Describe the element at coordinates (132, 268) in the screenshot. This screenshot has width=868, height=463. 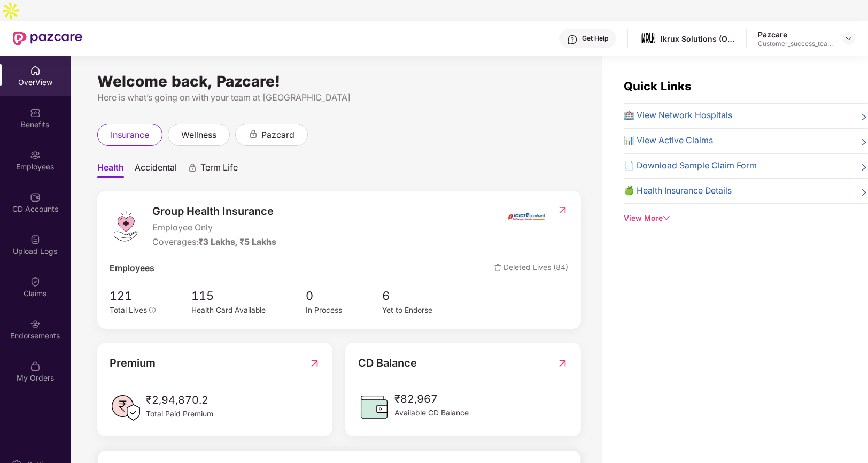
I see `span: Employees` at that location.